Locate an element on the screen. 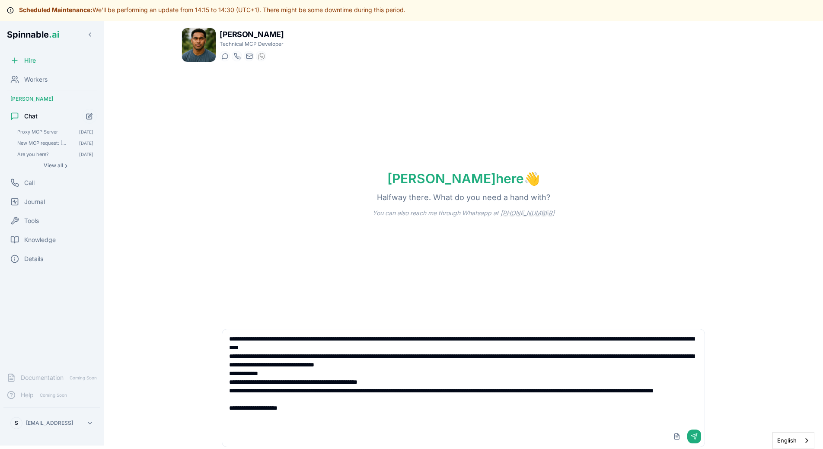  button: Start new chat is located at coordinates (89, 116).